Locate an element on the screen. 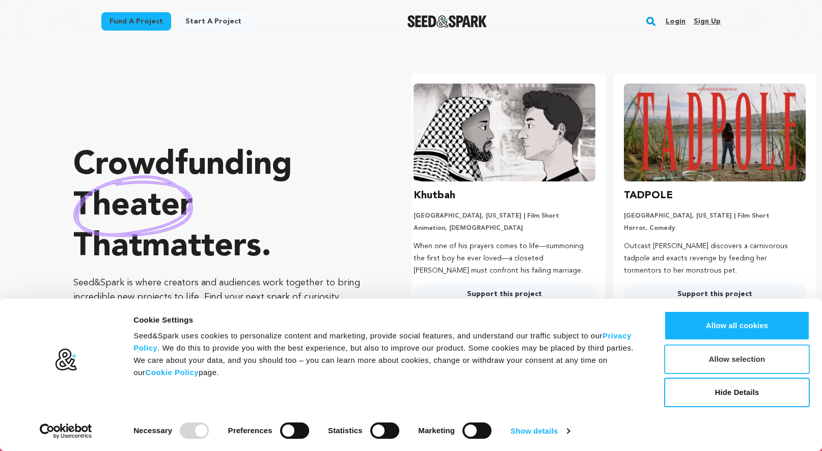 Image resolution: width=822 pixels, height=451 pixels. img: Seed&Spark Logo Dark Mode is located at coordinates (447, 21).